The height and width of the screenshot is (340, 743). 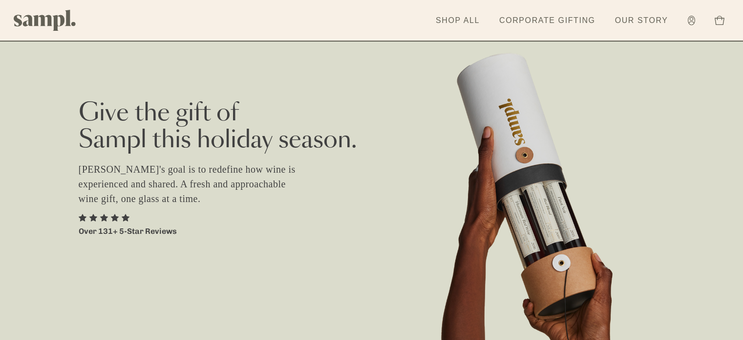 I want to click on a: Our Story, so click(x=642, y=21).